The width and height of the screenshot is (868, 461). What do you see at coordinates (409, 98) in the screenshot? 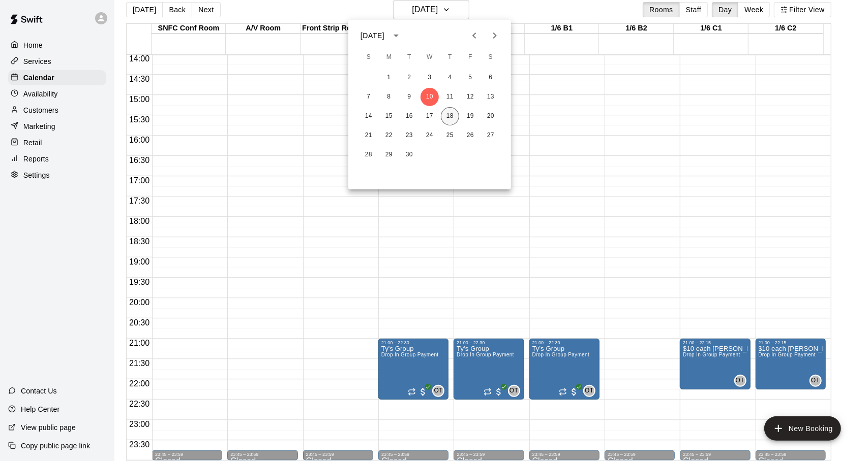
I see `button: 9` at bounding box center [409, 98].